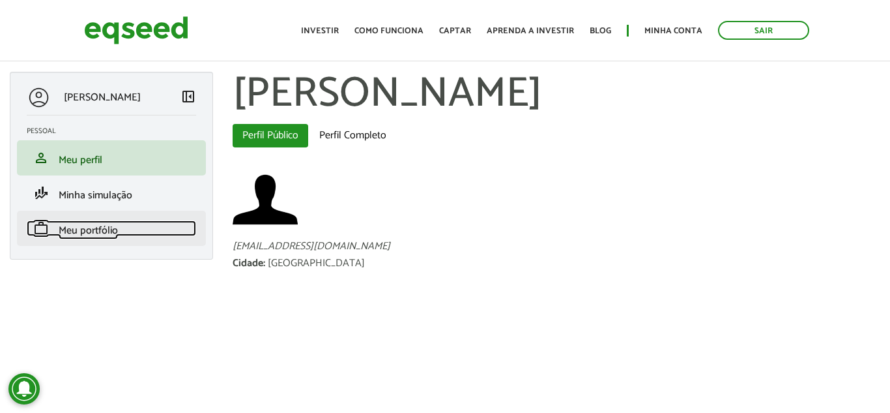 Image resolution: width=890 pixels, height=413 pixels. What do you see at coordinates (111, 158) in the screenshot?
I see `li: Meu perfil` at bounding box center [111, 158].